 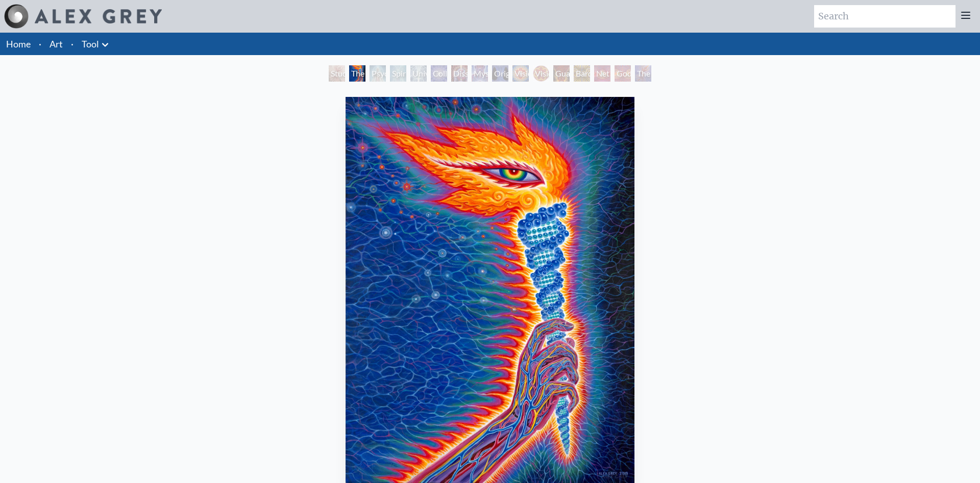 I want to click on div: Original Face, so click(x=500, y=74).